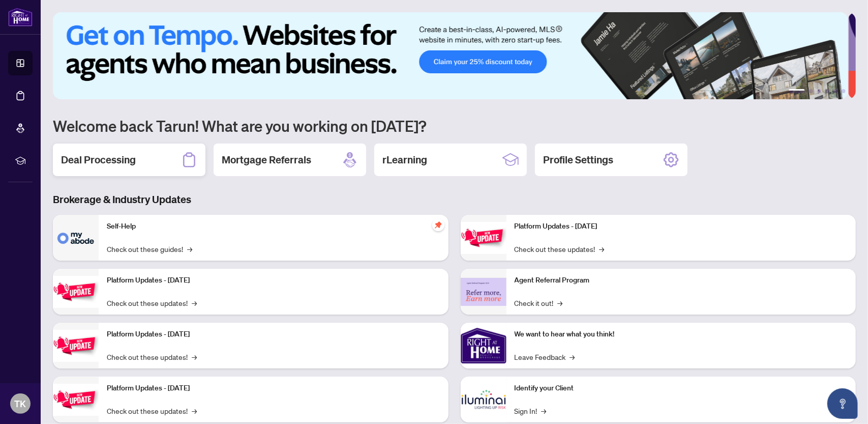  I want to click on p: We want to hear what you think!, so click(681, 334).